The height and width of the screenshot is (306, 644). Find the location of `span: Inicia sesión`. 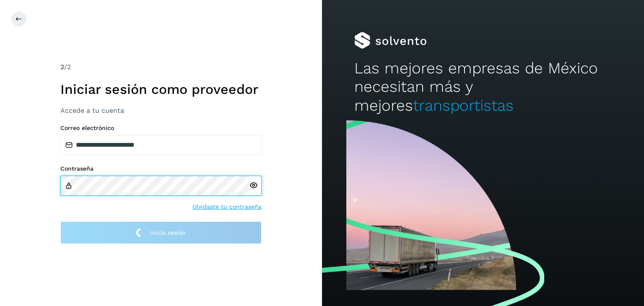

span: Inicia sesión is located at coordinates (168, 233).